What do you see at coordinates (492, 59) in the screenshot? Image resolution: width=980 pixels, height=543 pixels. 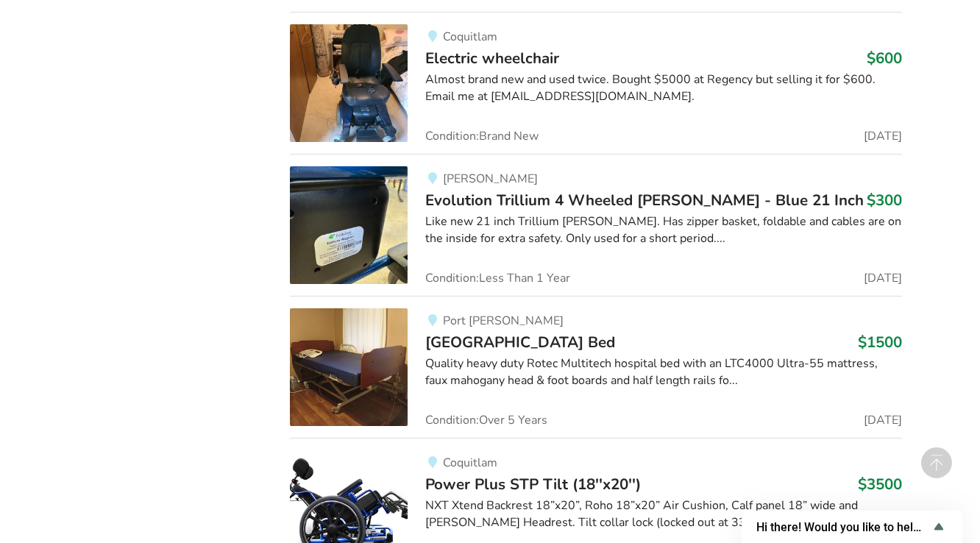 I see `span: Electric wheelchair` at bounding box center [492, 59].